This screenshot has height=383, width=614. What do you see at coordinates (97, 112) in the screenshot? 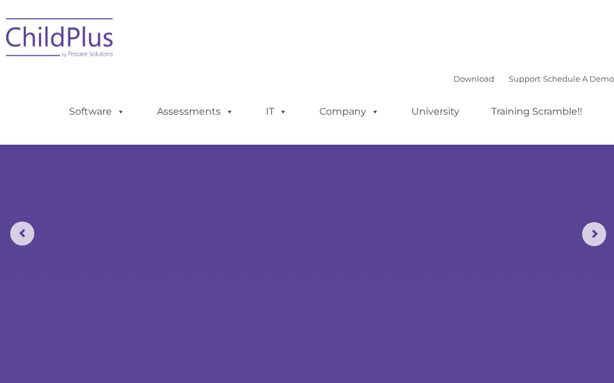
I see `a: Software` at bounding box center [97, 112].